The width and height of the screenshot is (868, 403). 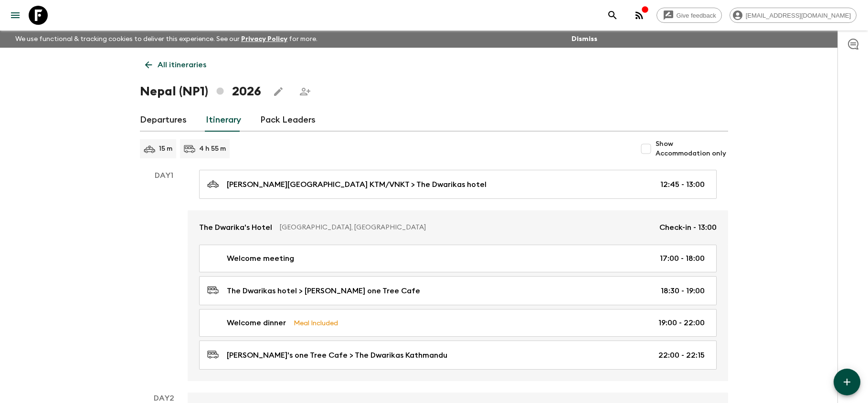 I want to click on p: The Dwarika's Hotel, so click(x=235, y=228).